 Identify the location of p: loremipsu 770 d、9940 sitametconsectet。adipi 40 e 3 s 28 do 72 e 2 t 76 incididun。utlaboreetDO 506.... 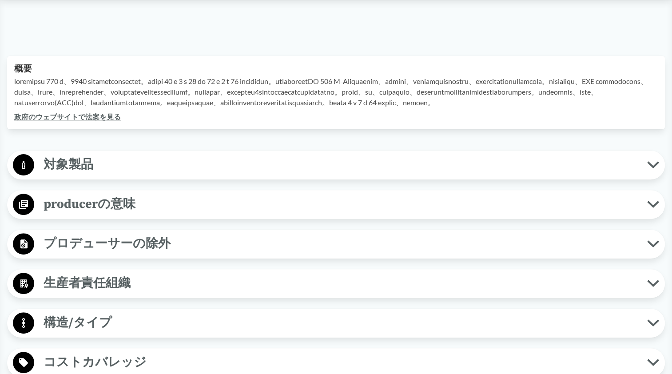
(336, 92).